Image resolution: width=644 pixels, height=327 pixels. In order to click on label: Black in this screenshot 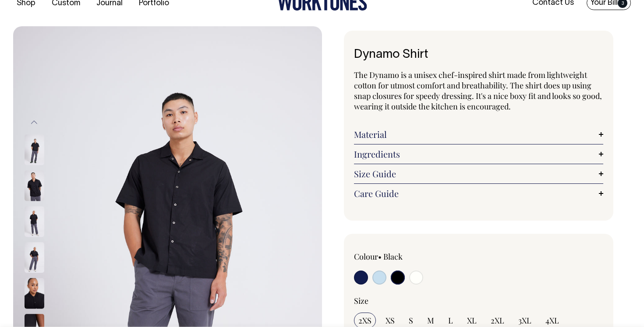, I will do `click(393, 257)`.